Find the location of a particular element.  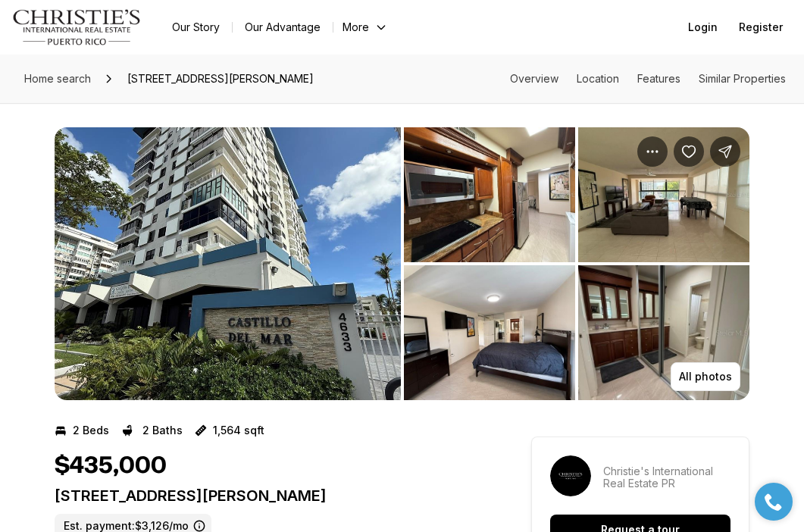

li: 2 of 4 is located at coordinates (577, 264).